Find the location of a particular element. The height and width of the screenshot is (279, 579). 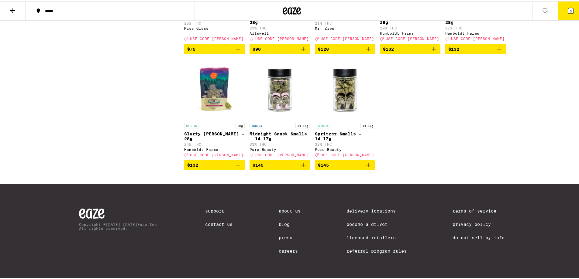

img: Pure Beauty - Midnight Snack Smalls - 14.17g is located at coordinates (280, 88).